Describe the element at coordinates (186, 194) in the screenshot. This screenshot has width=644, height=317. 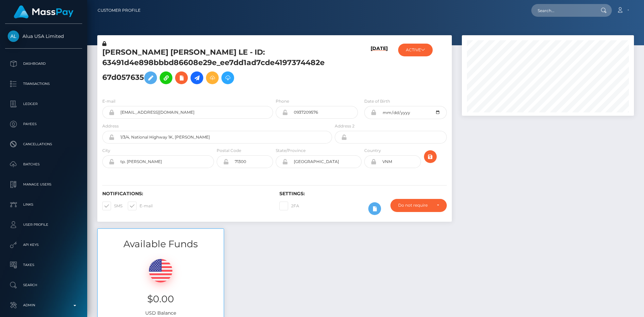
I see `h6: Notifications:` at that location.